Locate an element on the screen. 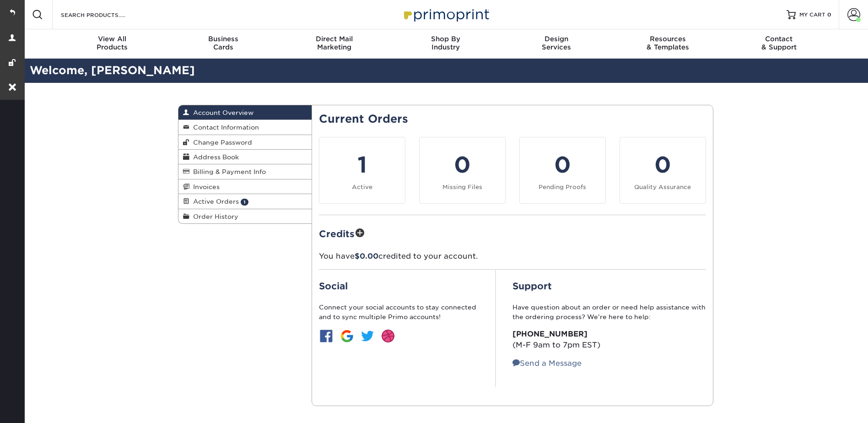  span: Contact Information is located at coordinates (224, 128).